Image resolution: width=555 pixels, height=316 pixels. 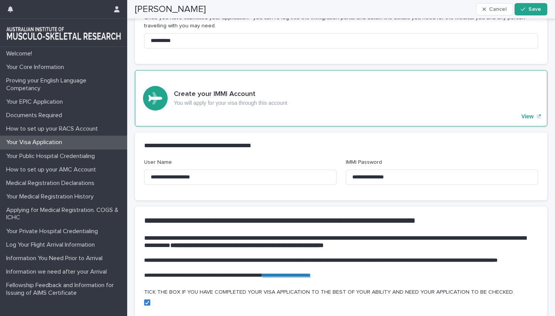 I want to click on p: Log Your Flight Arrival Information, so click(x=52, y=245).